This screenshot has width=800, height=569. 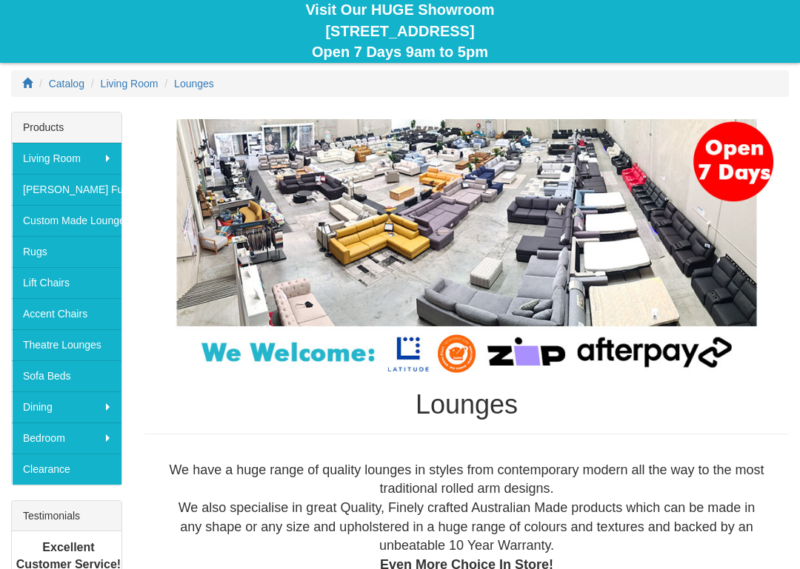 What do you see at coordinates (466, 247) in the screenshot?
I see `img: Lounges` at bounding box center [466, 247].